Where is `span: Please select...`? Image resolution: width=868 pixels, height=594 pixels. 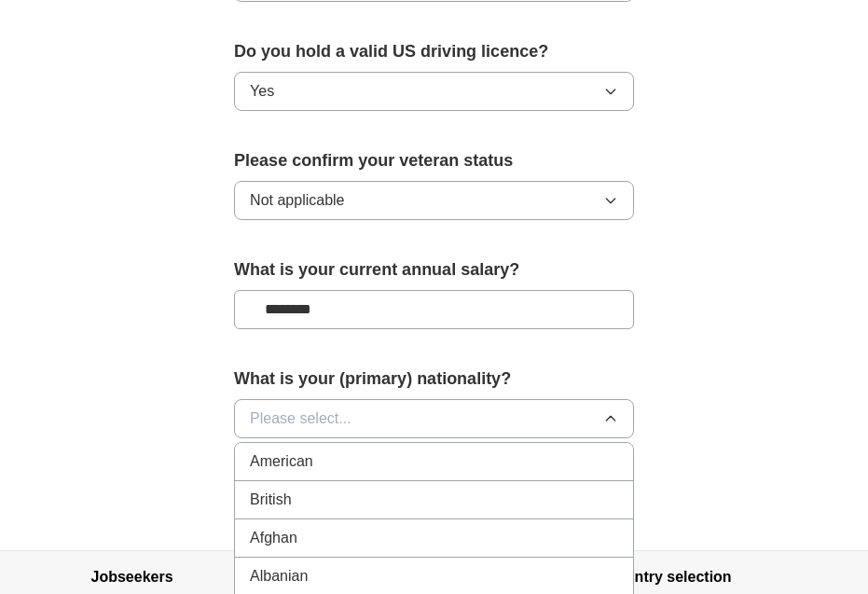
span: Please select... is located at coordinates (300, 419).